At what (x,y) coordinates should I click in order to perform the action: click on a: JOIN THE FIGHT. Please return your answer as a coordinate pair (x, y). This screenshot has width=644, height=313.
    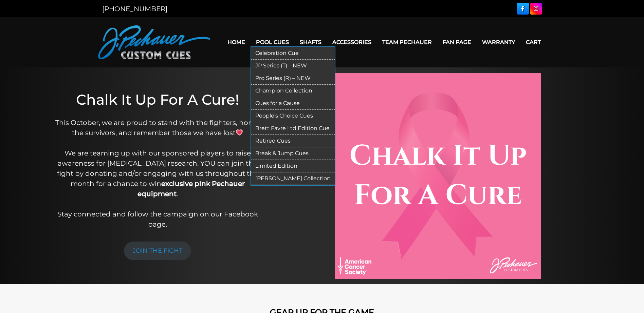
    Looking at the image, I should click on (158, 251).